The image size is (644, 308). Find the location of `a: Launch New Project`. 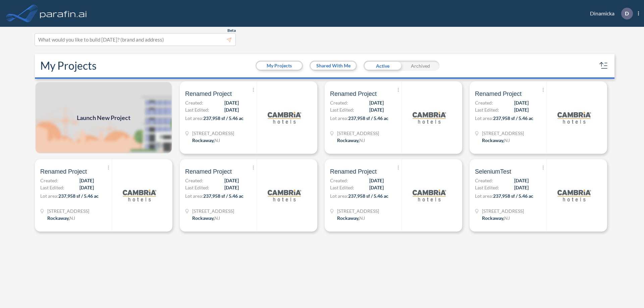

a: Launch New Project is located at coordinates (104, 117).